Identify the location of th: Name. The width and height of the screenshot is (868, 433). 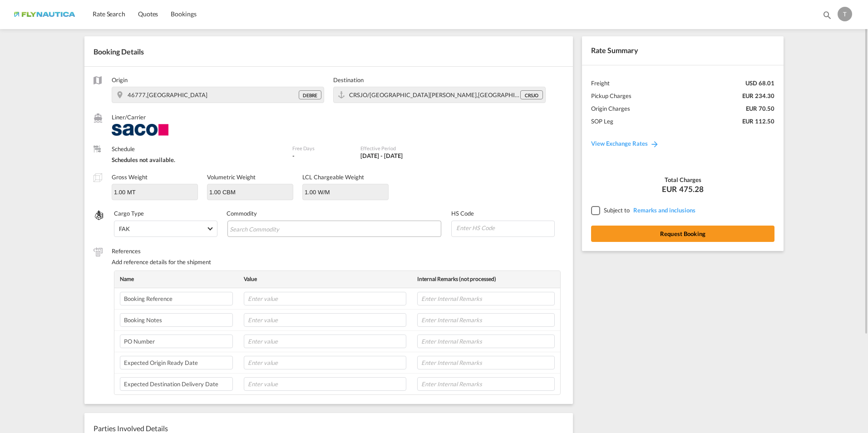
(176, 279).